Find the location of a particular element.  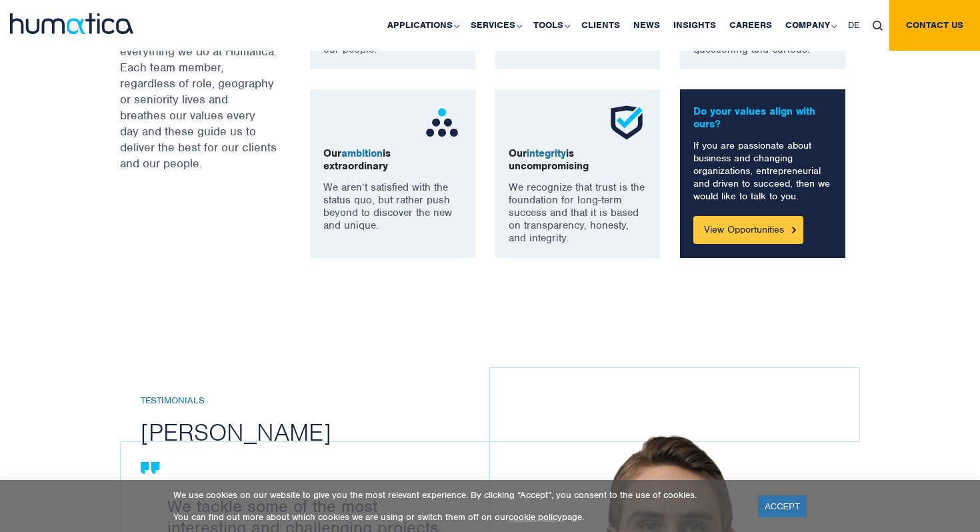

img: Button is located at coordinates (794, 230).